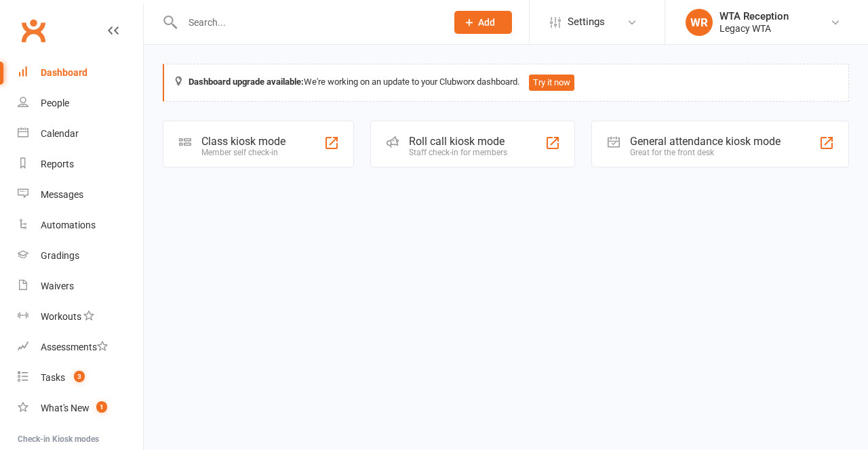 The width and height of the screenshot is (868, 450). What do you see at coordinates (754, 28) in the screenshot?
I see `div: Legacy WTA` at bounding box center [754, 28].